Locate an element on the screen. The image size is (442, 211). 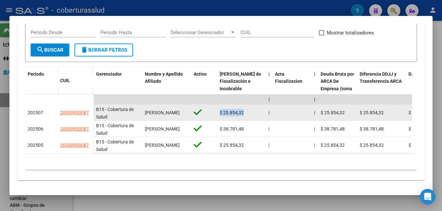
span: CUIL is located at coordinates (65, 81).